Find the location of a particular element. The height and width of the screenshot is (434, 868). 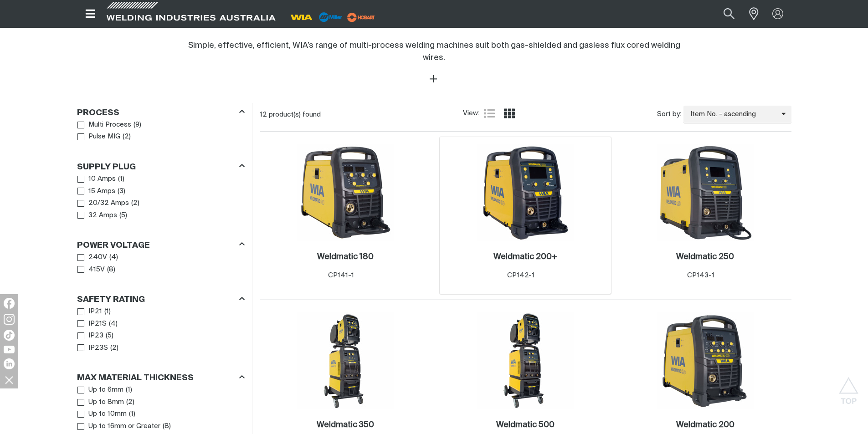

span: IP23 is located at coordinates (96, 336).